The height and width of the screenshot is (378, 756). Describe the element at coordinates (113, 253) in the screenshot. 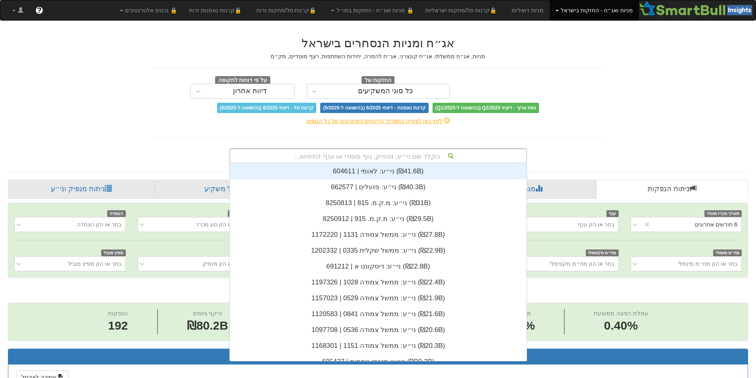

I see `span: מפיץ מוביל` at that location.